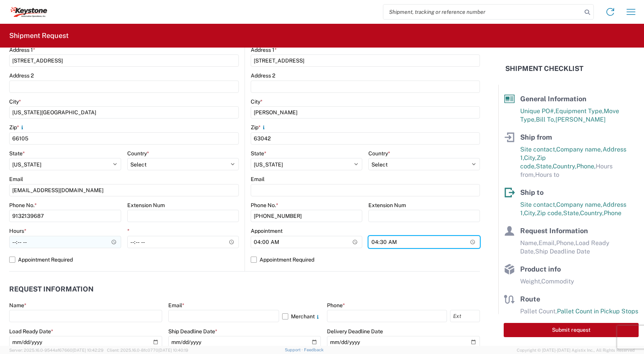 The image size is (644, 354). I want to click on span: Name,, so click(529, 243).